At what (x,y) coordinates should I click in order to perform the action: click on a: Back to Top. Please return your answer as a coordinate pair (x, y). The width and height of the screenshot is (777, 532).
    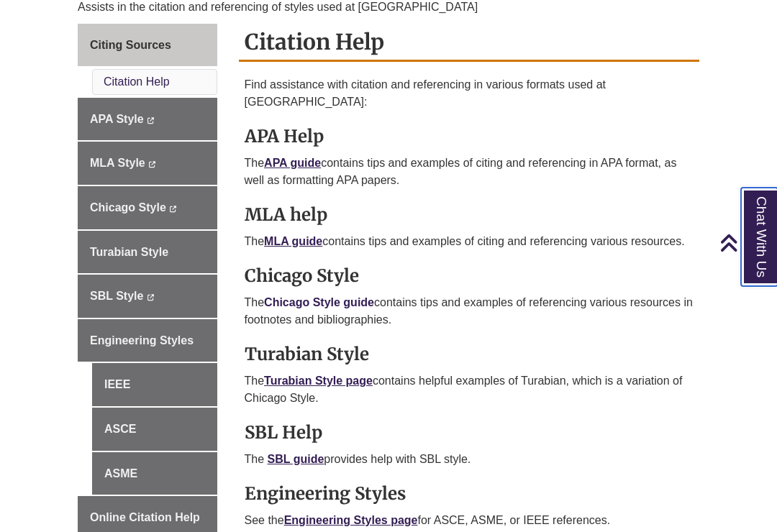
    Looking at the image, I should click on (746, 242).